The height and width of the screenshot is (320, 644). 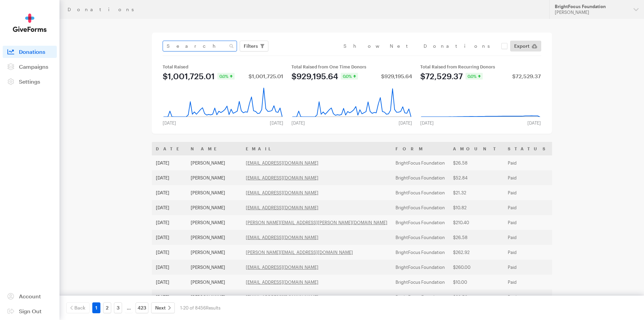 What do you see at coordinates (476, 193) in the screenshot?
I see `td: $21.32` at bounding box center [476, 193].